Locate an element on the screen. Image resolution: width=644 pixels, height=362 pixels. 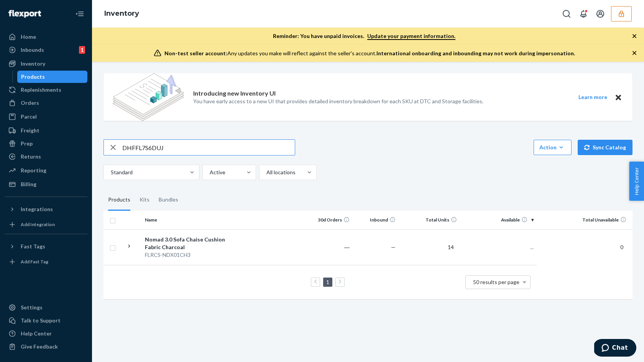
button: Close is located at coordinates (618, 97).